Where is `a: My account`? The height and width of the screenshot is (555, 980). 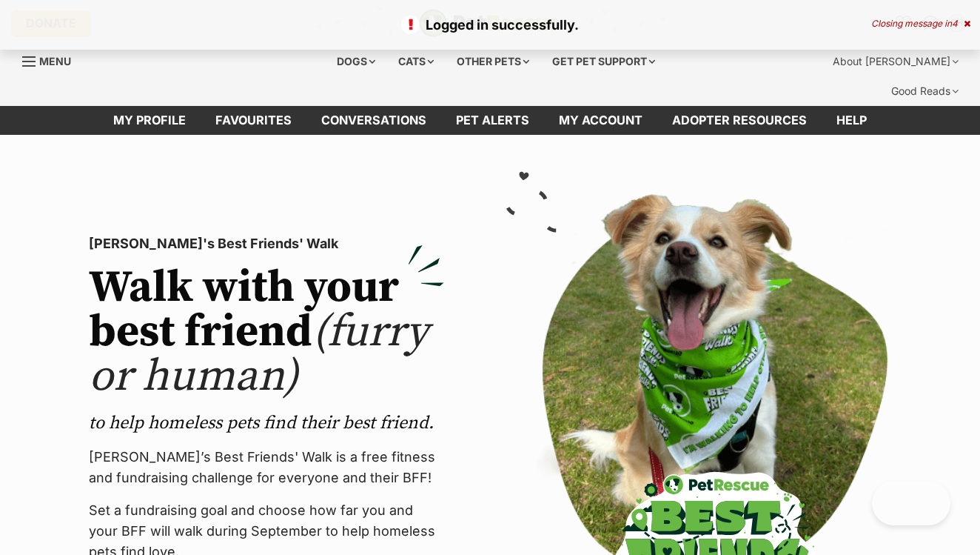 a: My account is located at coordinates (600, 120).